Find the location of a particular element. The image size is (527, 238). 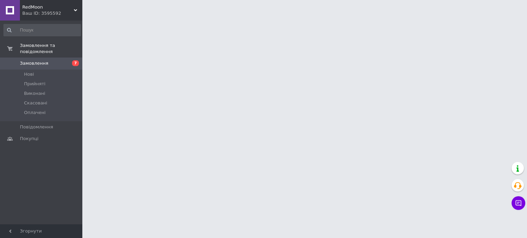

span: Повідомлення is located at coordinates (36, 127).